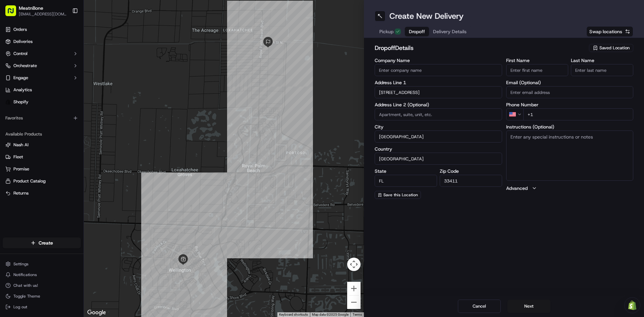 This screenshot has width=644, height=317. I want to click on a: Powered byPylon, so click(64, 116).